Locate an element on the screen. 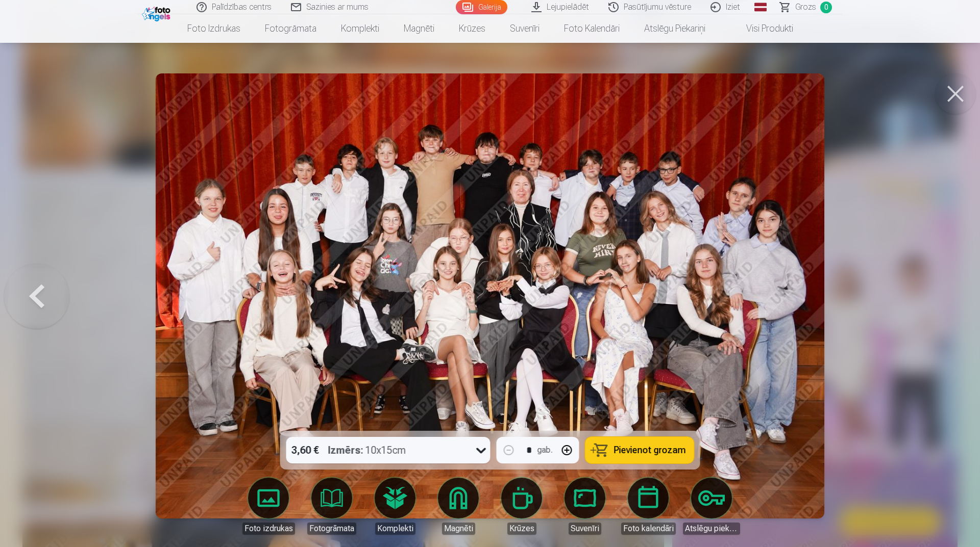 This screenshot has width=980, height=547. div: Suvenīri is located at coordinates (585, 529).